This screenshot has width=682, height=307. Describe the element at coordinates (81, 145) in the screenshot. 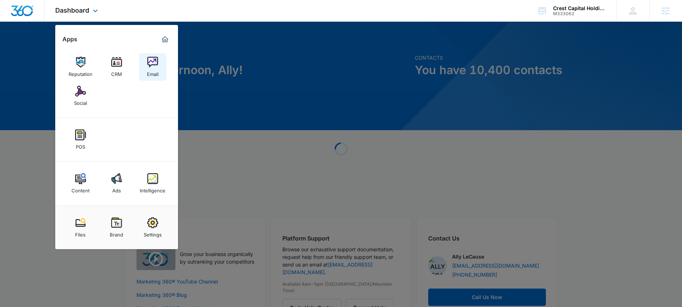

I see `div: POS` at that location.